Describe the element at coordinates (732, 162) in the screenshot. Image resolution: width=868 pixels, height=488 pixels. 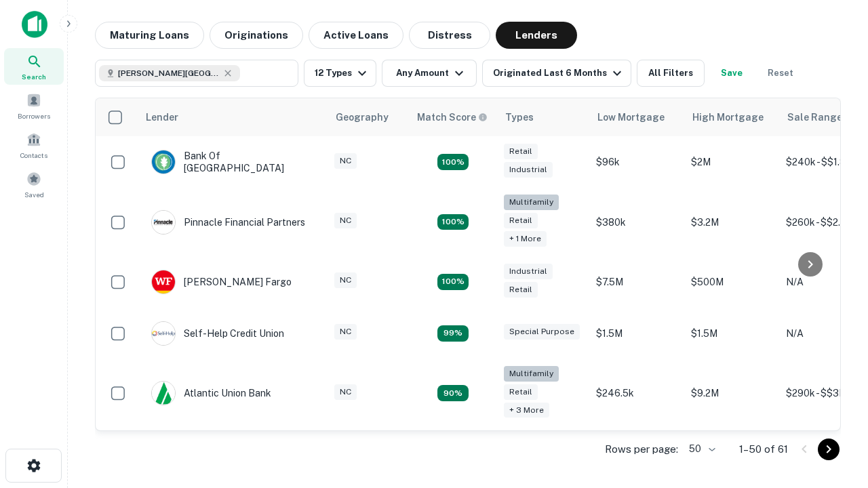
I see `td: $2M` at that location.